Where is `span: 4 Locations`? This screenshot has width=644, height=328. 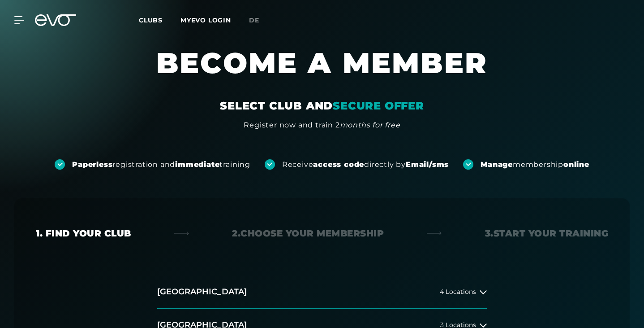 span: 4 Locations is located at coordinates (458, 292).